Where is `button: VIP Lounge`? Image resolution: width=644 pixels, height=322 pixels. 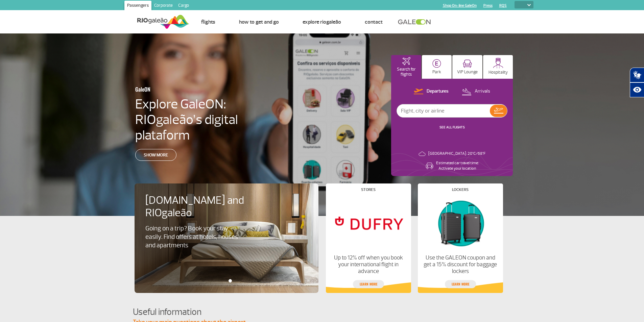
button: VIP Lounge is located at coordinates (467, 67).